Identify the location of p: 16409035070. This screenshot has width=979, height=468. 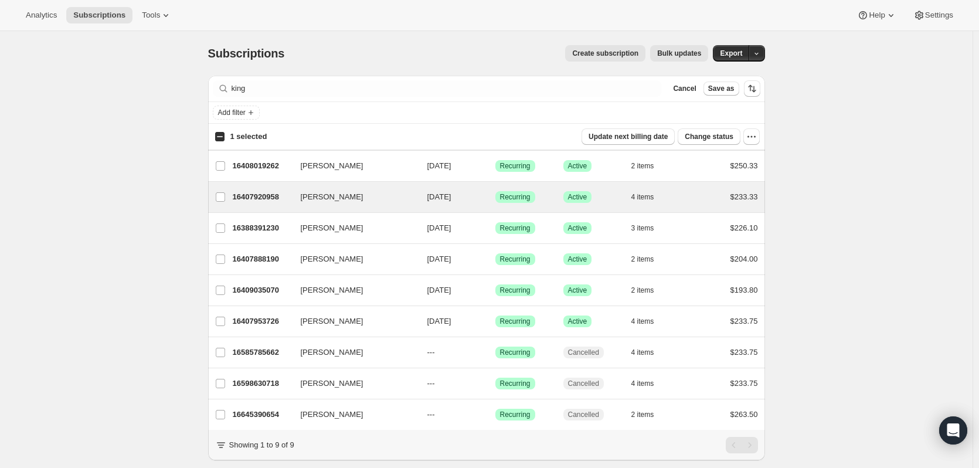
(262, 290).